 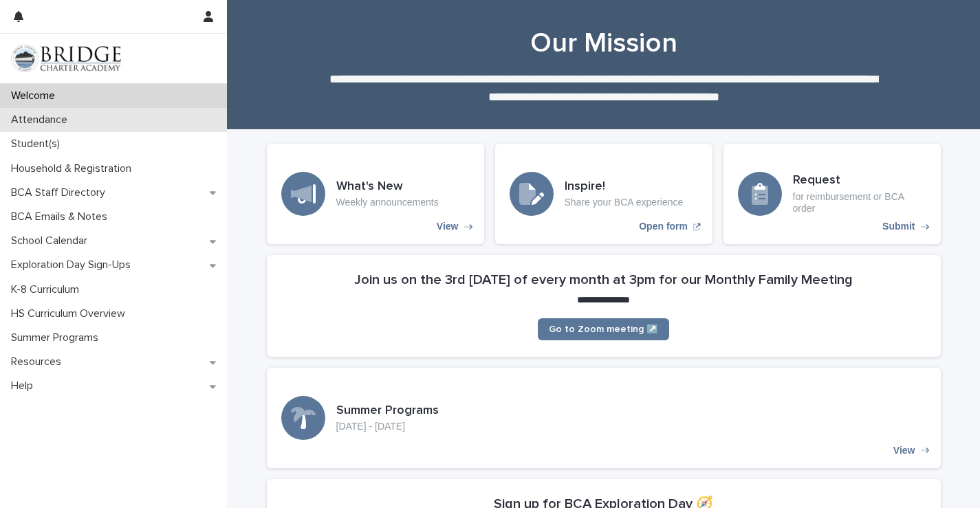 I want to click on a: Go to Zoom meeting ↗️, so click(x=603, y=329).